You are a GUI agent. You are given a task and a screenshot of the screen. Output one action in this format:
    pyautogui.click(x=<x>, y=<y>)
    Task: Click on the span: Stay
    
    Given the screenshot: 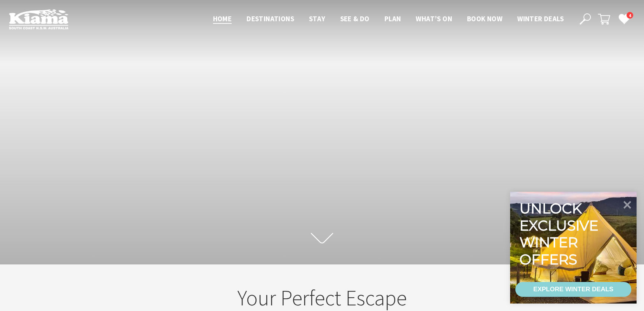 What is the action you would take?
    pyautogui.click(x=317, y=19)
    